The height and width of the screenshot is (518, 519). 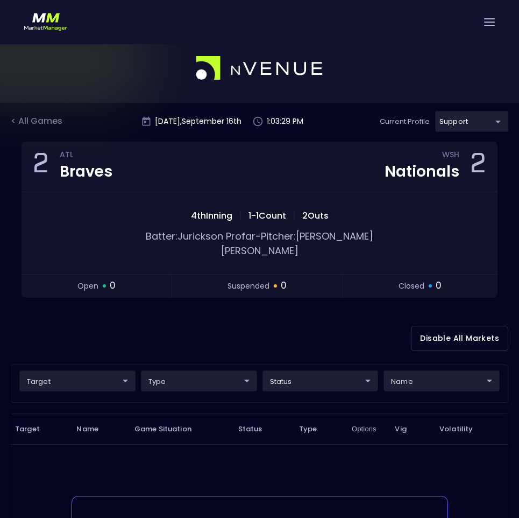 What do you see at coordinates (34, 429) in the screenshot?
I see `span: Target` at bounding box center [34, 429].